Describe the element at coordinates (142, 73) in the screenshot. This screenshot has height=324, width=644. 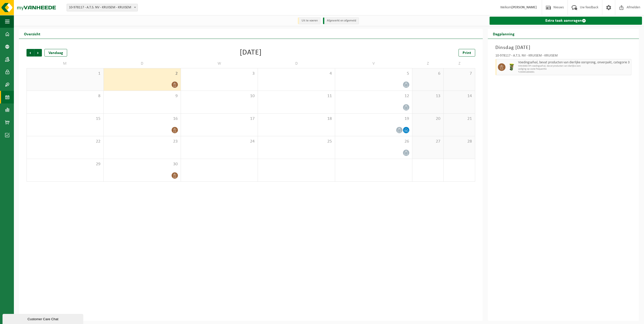
I see `span: 2` at that location.